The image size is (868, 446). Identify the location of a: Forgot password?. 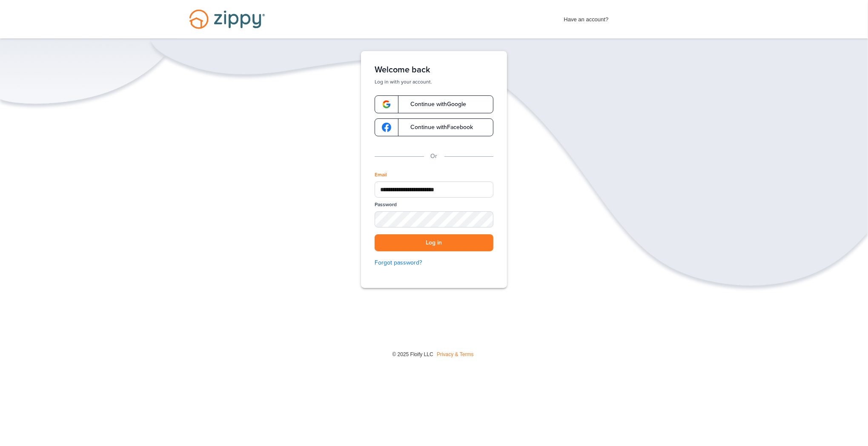
(434, 263).